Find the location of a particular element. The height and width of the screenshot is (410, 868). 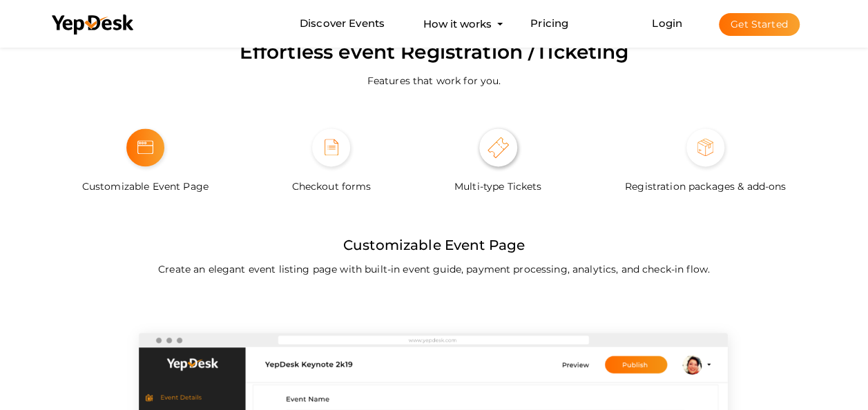

button: How it works is located at coordinates (457, 24).